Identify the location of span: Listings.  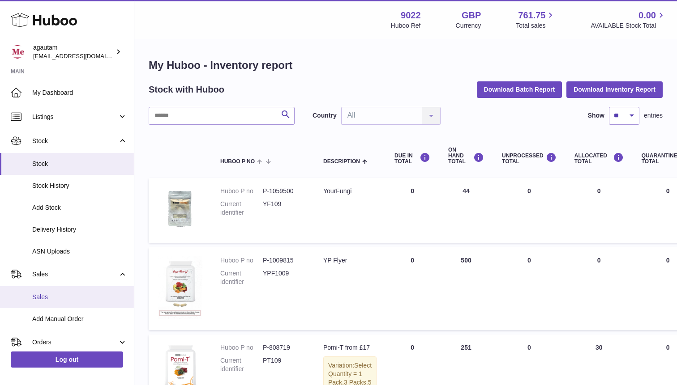
(75, 117).